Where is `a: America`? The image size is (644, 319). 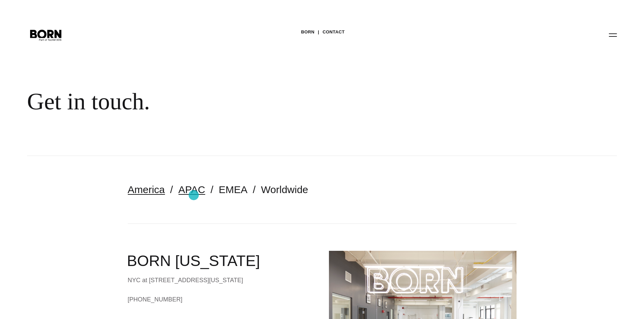 a: America is located at coordinates (146, 189).